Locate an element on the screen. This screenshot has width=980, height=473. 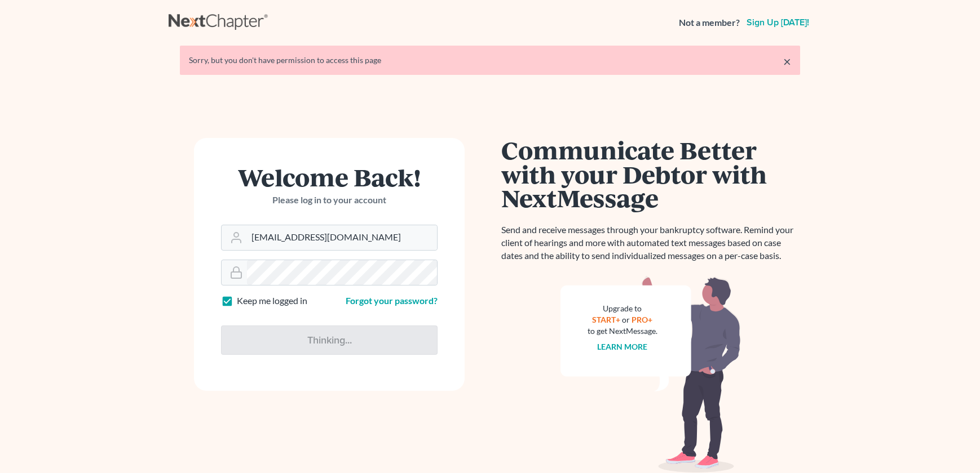
strong: Not a member? is located at coordinates (710, 22).